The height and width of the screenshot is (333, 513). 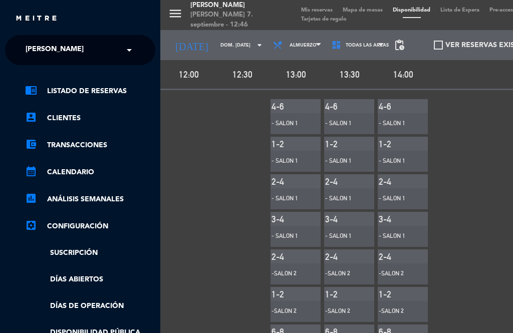 I want to click on img: MEITRE, so click(x=36, y=19).